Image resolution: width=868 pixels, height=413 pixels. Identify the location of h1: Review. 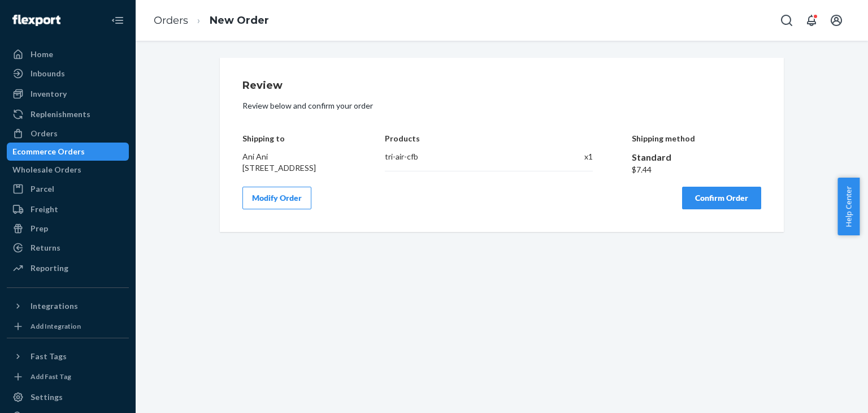
(502, 86).